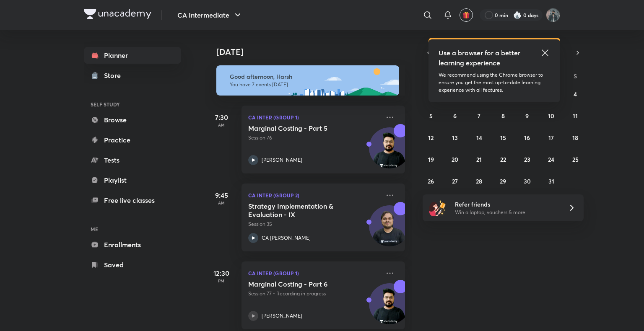 The image size is (644, 331). I want to click on button: October 14, 2025, so click(479, 137).